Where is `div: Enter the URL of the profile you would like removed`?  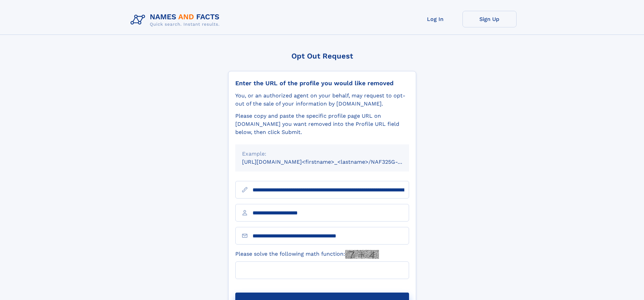
div: Enter the URL of the profile you would like removed is located at coordinates (323, 83).